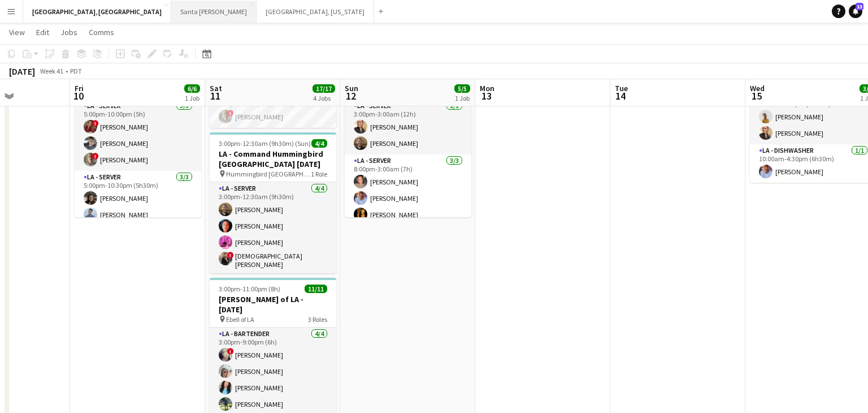 The image size is (868, 413). Describe the element at coordinates (17, 32) in the screenshot. I see `a: View` at that location.